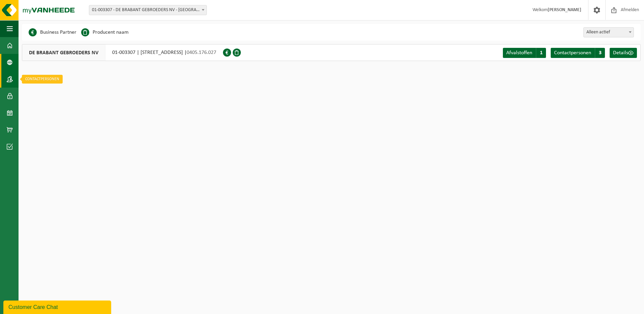 Image resolution: width=644 pixels, height=314 pixels. Describe the element at coordinates (201, 52) in the screenshot. I see `span: 0405.176.027` at that location.